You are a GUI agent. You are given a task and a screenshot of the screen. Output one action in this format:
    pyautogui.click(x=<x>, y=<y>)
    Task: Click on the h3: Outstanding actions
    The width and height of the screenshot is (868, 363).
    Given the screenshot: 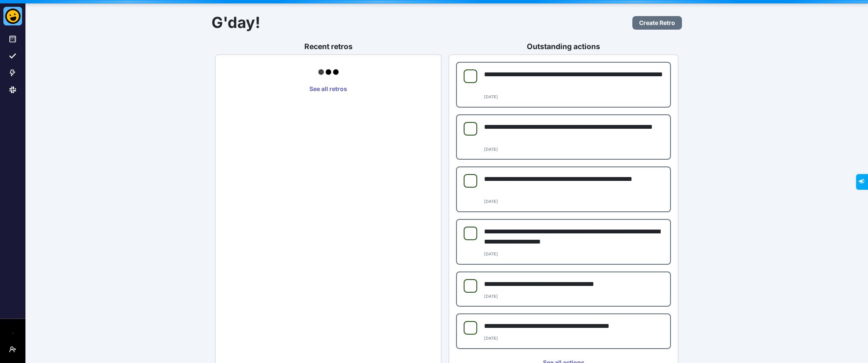 What is the action you would take?
    pyautogui.click(x=563, y=46)
    